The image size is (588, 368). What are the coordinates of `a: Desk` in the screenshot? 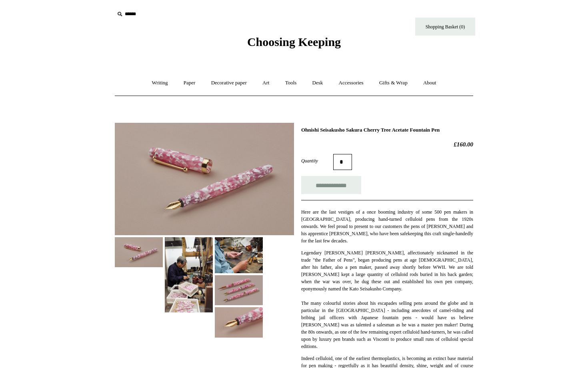 It's located at (318, 83).